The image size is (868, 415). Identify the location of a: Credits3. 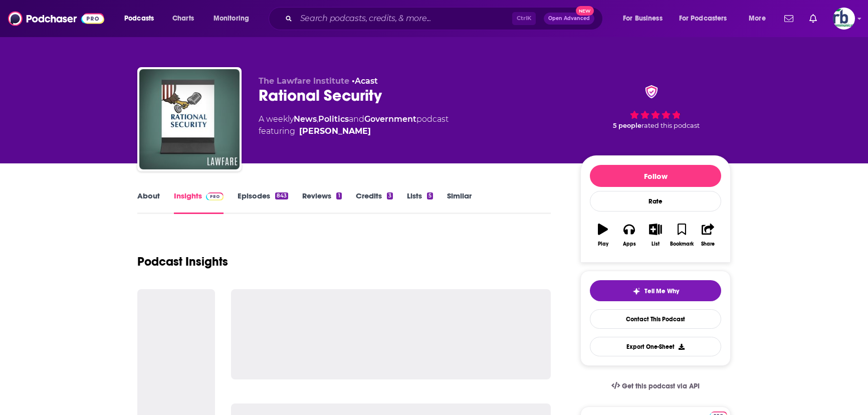
(374, 203).